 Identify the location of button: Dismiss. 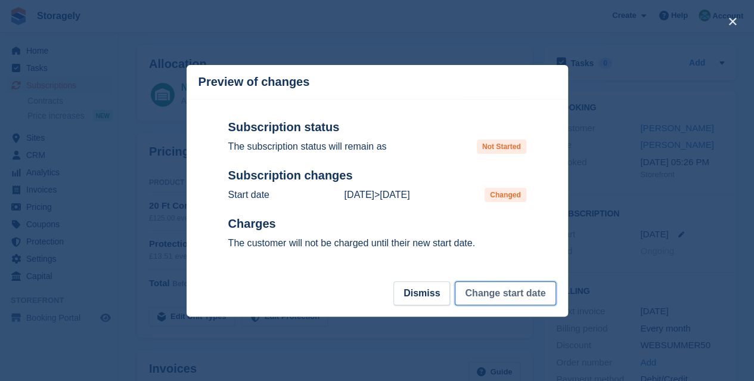
(421, 293).